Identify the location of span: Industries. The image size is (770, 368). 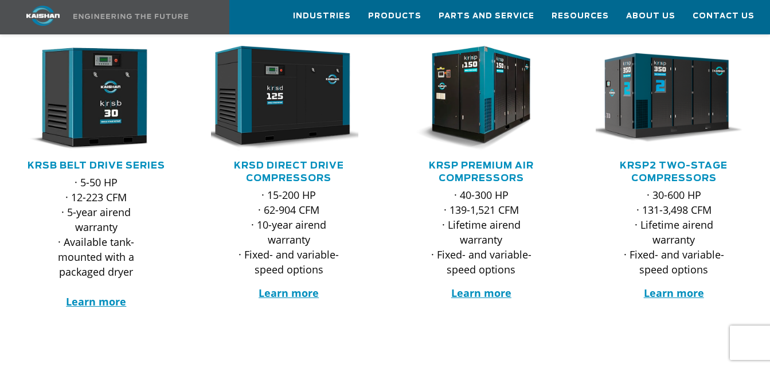
(322, 16).